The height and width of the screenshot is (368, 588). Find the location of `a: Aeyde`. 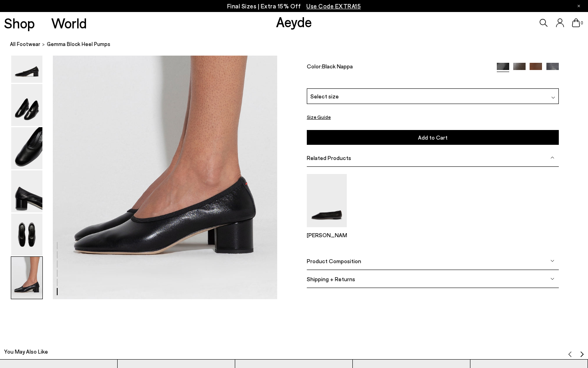

a: Aeyde is located at coordinates (294, 21).